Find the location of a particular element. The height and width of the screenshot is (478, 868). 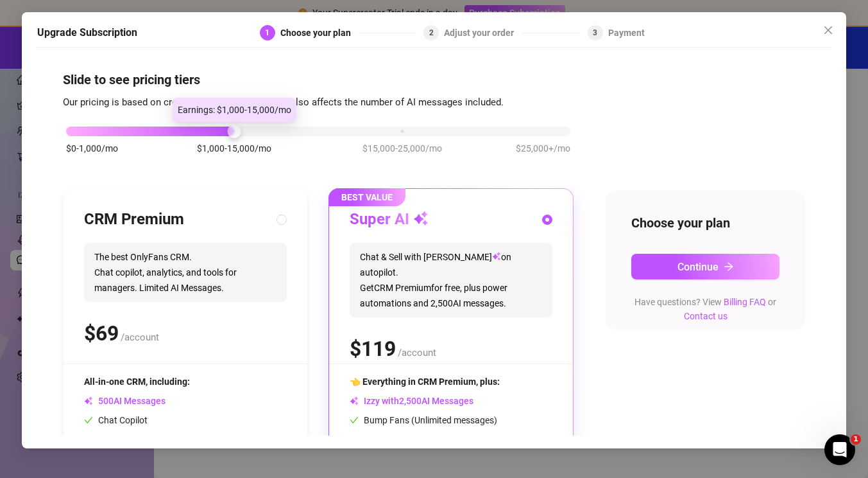

div: Payment is located at coordinates (626, 32).